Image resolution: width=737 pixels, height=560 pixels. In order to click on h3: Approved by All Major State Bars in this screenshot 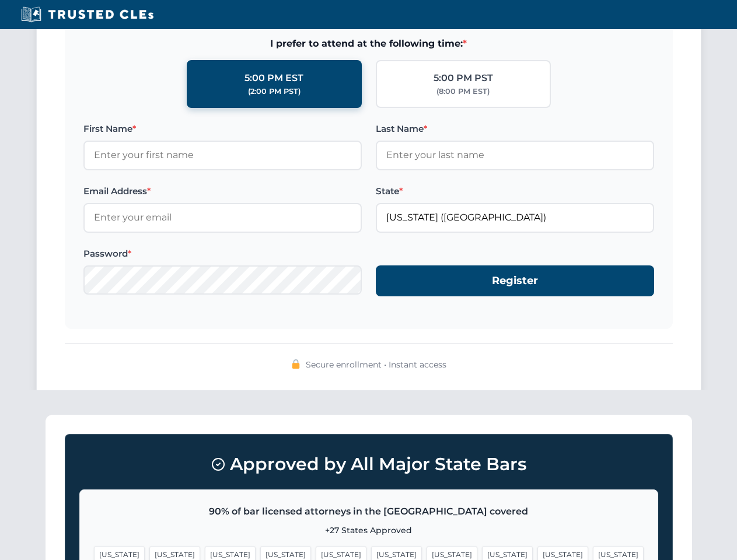, I will do `click(368, 464)`.